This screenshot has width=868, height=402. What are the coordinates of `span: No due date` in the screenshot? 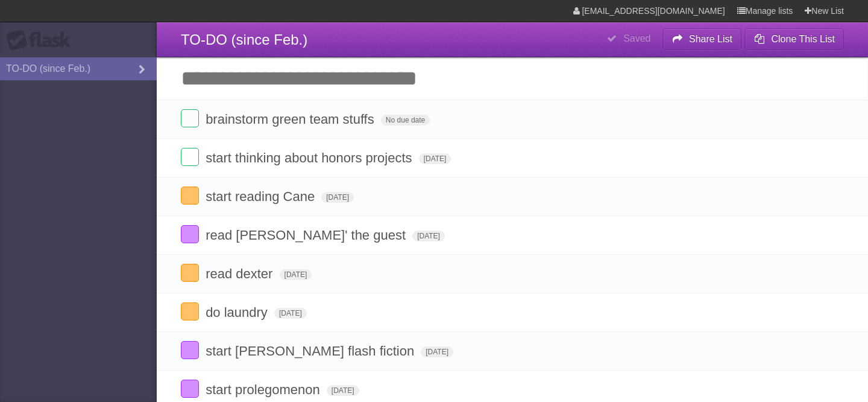 It's located at (406, 120).